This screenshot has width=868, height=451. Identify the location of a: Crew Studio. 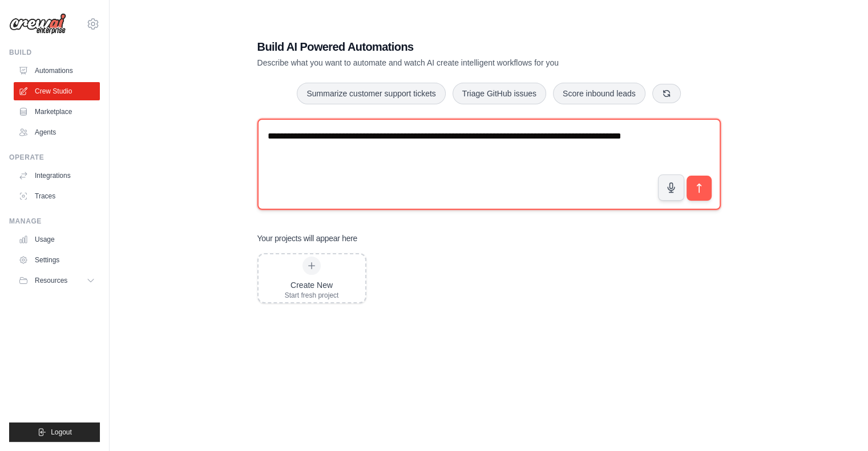
(57, 91).